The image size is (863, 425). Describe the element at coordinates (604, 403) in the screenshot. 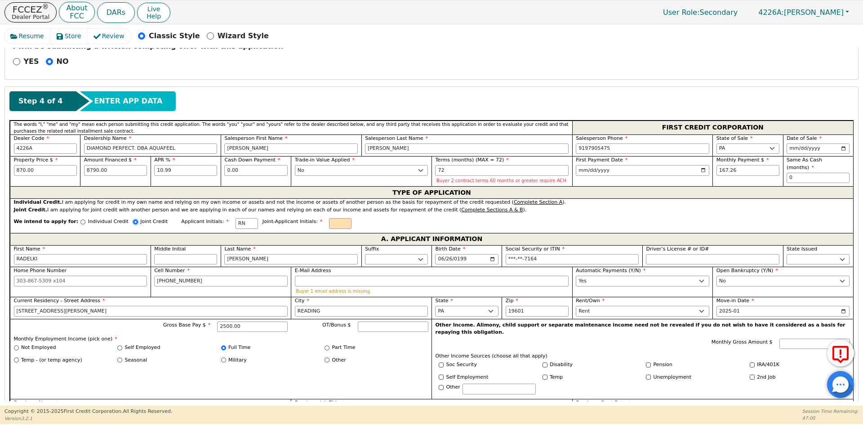

I see `span: Employer Start Date` at that location.